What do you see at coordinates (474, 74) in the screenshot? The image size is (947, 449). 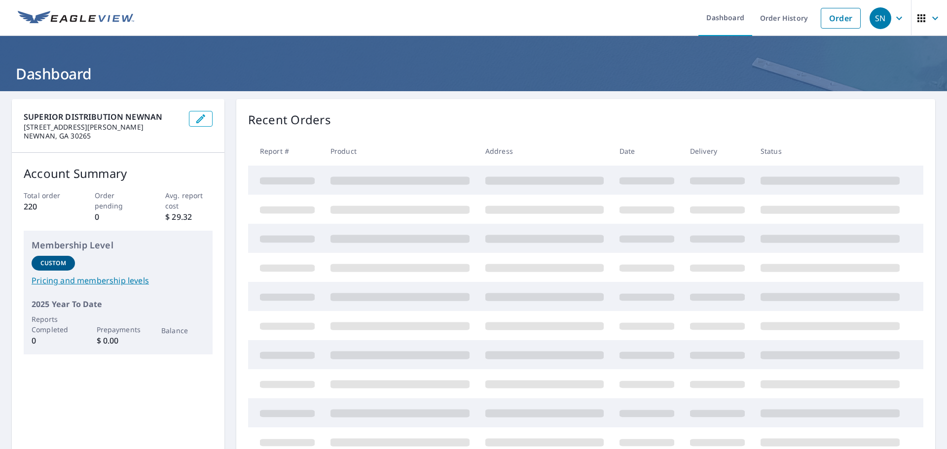 I see `h1: Dashboard` at bounding box center [474, 74].